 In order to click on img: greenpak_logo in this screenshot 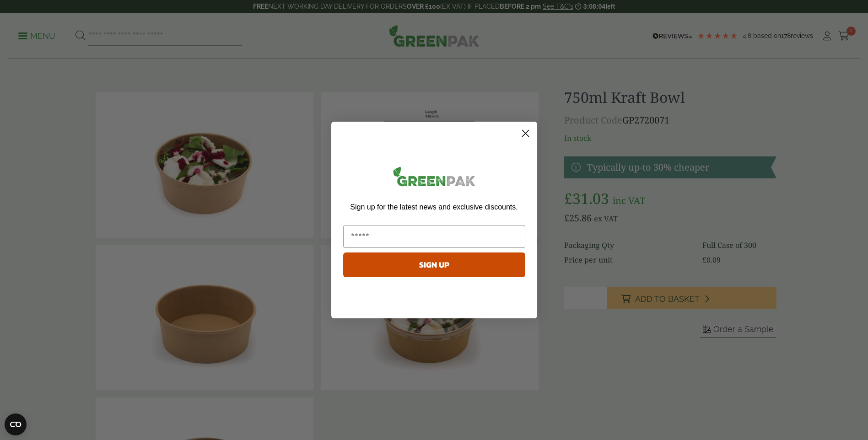, I will do `click(434, 178)`.